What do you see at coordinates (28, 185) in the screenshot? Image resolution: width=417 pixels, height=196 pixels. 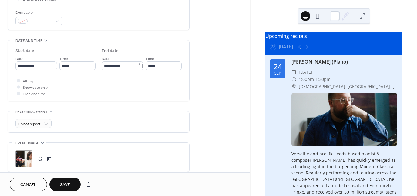 I see `span: Cancel` at bounding box center [28, 185].